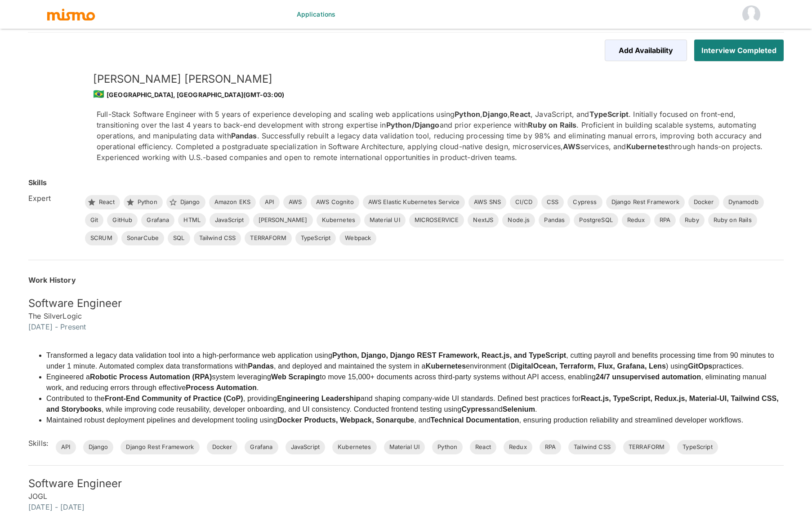 This screenshot has height=529, width=812. What do you see at coordinates (53, 198) in the screenshot?
I see `h6: Expert` at bounding box center [53, 198].